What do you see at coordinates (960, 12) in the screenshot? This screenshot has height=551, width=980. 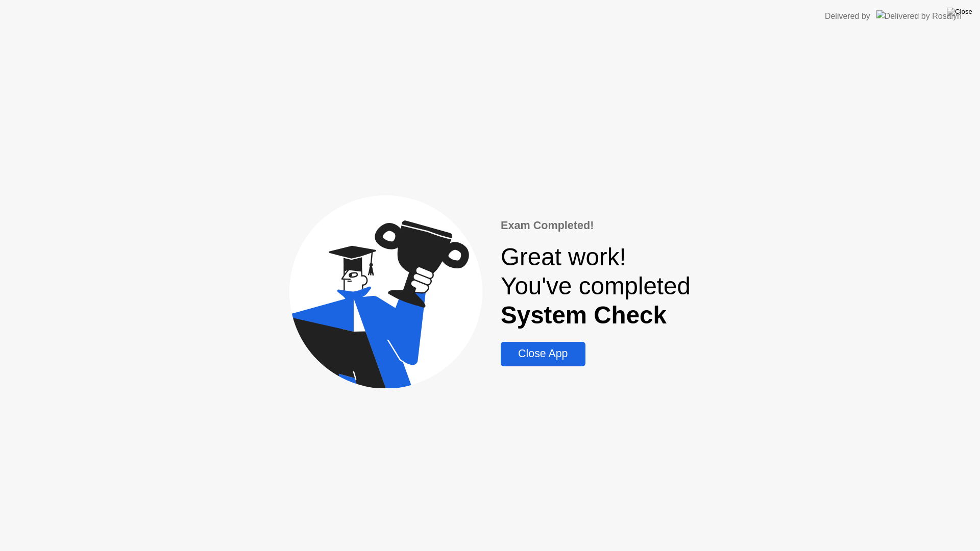 I see `img: Close` at bounding box center [960, 12].